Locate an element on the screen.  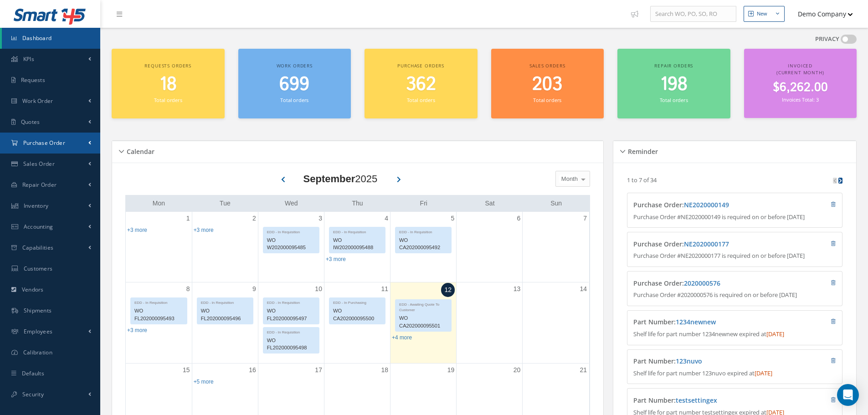
small: Invoices Total: 3 is located at coordinates (800, 99).